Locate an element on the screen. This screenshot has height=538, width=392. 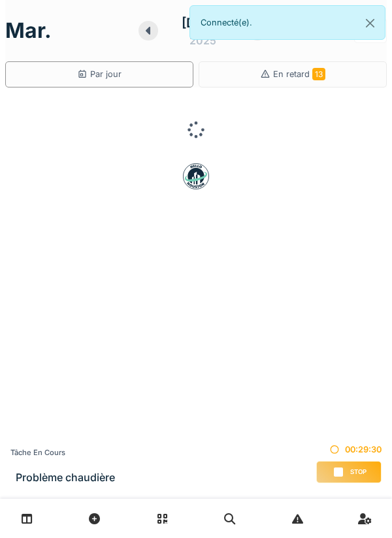
div: 00:29:30 is located at coordinates (349, 450).